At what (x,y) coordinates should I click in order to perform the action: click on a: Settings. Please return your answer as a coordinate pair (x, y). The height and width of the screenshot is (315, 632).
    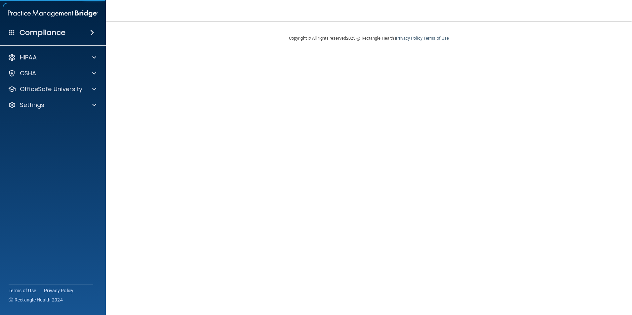
    Looking at the image, I should click on (52, 105).